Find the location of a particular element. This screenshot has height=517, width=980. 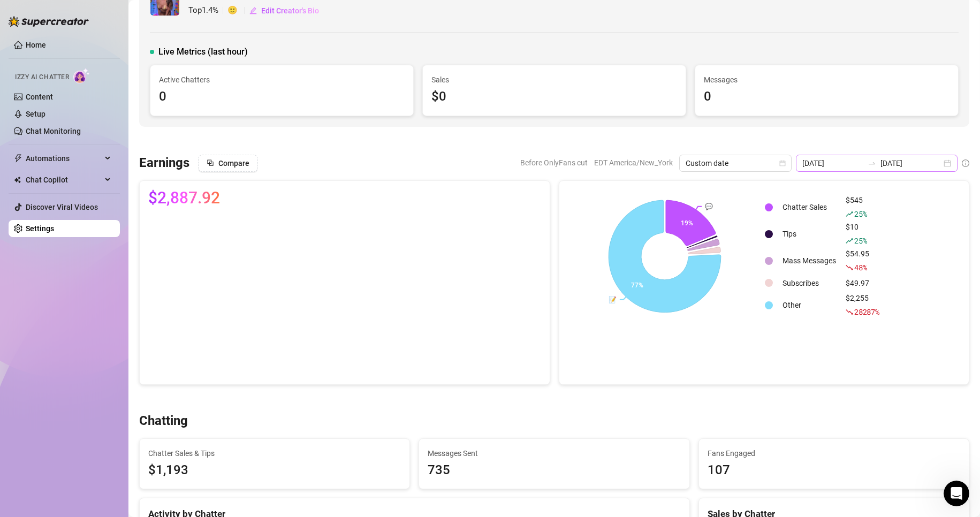

span: Custom date is located at coordinates (735, 163).